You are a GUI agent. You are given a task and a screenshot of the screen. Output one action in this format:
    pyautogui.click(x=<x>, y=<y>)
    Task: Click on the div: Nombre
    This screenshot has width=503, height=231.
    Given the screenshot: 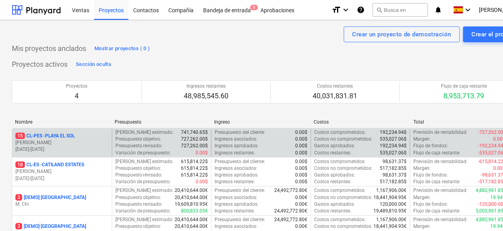 What is the action you would take?
    pyautogui.click(x=62, y=122)
    